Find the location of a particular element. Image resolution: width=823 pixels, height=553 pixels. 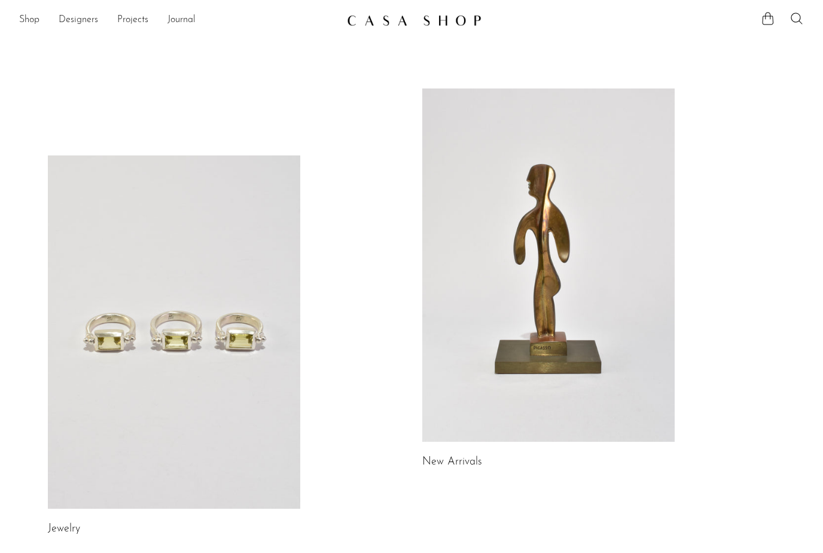

a: Designers is located at coordinates (78, 20).